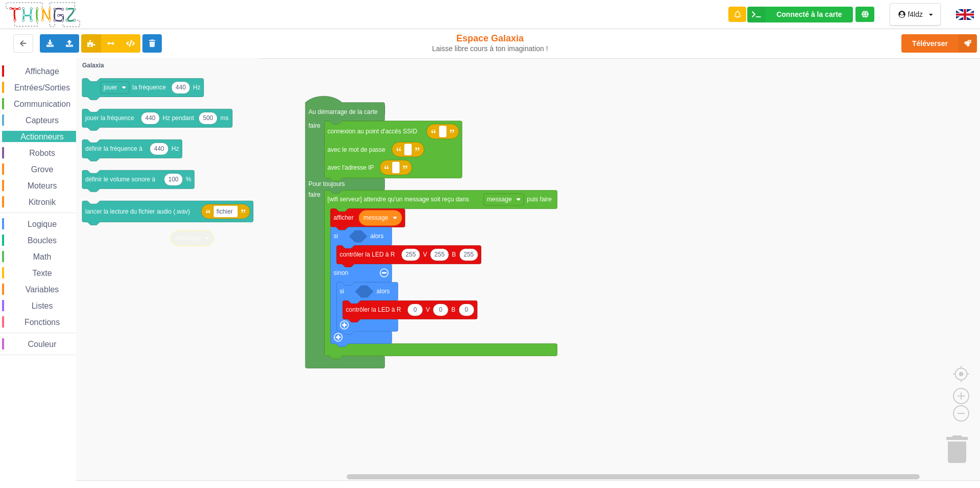 Image resolution: width=980 pixels, height=488 pixels. Describe the element at coordinates (42, 136) in the screenshot. I see `span: Actionneurs` at that location.